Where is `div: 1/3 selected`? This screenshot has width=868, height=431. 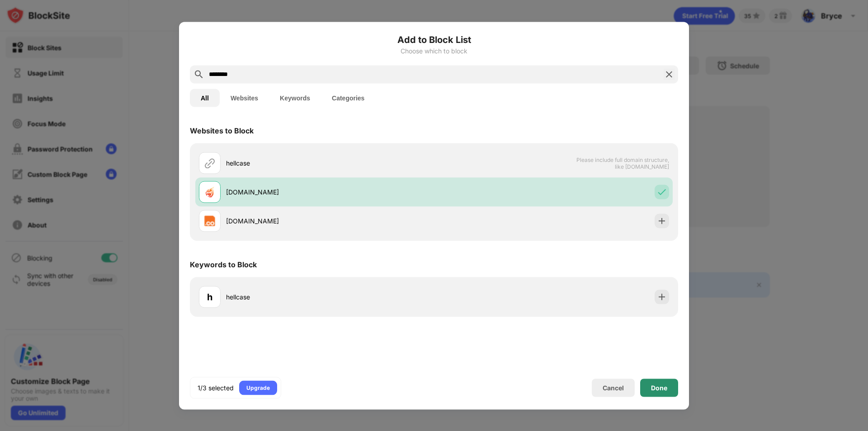
div: 1/3 selected is located at coordinates (216, 387).